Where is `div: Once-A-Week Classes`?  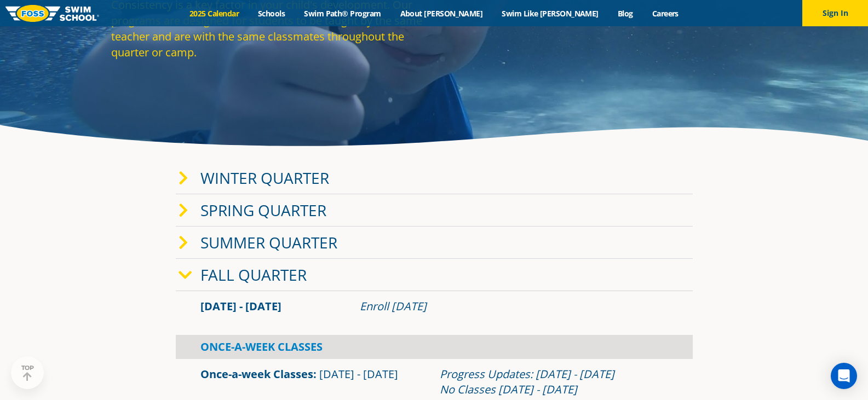
div: Once-A-Week Classes is located at coordinates (434, 347).